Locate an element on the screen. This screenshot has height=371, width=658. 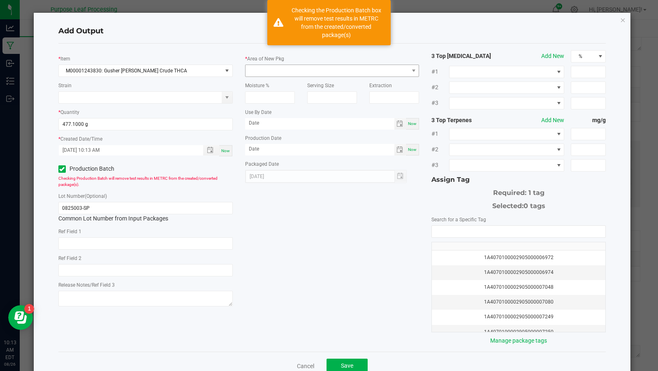
span: Toggle popup is located at coordinates (211, 150).